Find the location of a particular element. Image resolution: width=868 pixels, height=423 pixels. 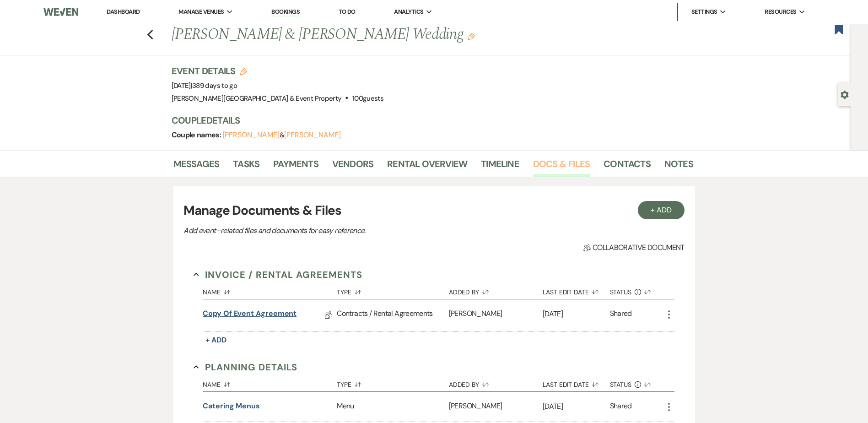

h3: Event Details is located at coordinates (278, 71).